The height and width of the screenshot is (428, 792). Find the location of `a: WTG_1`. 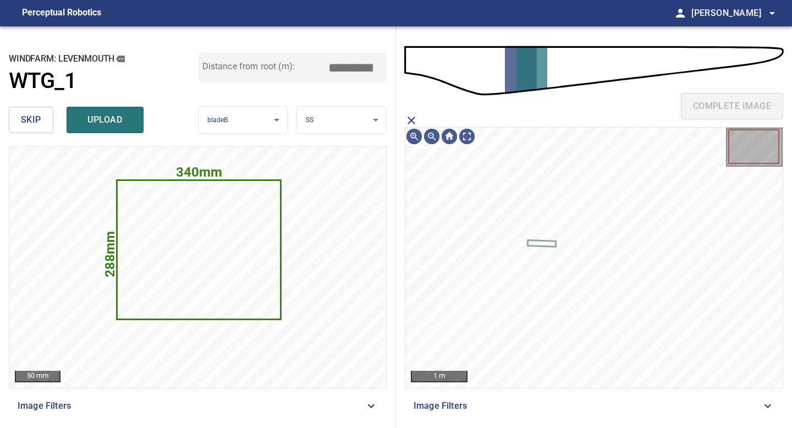

a: WTG_1 is located at coordinates (103, 81).